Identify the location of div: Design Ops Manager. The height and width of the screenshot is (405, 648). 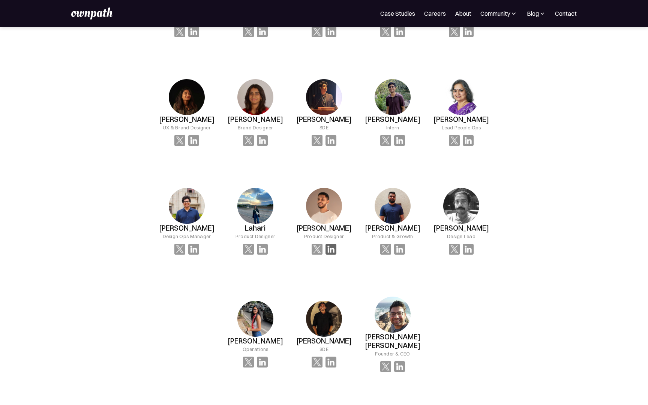
(187, 236).